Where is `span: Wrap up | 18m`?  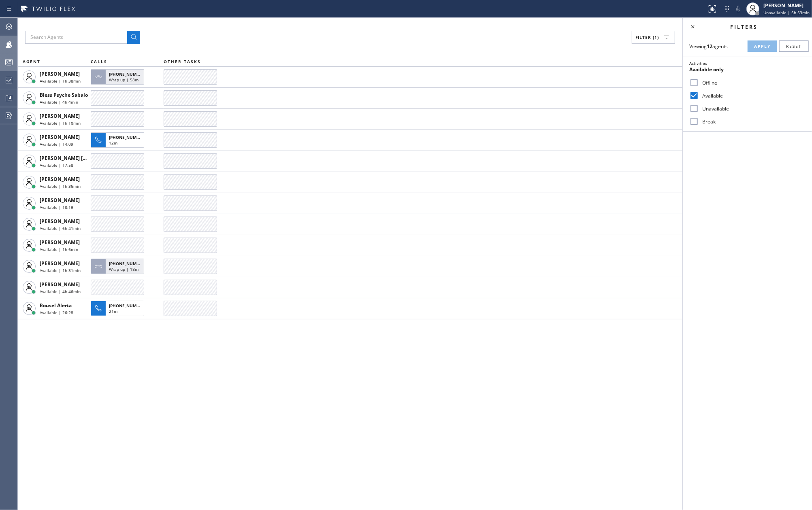
span: Wrap up | 18m is located at coordinates (123, 269).